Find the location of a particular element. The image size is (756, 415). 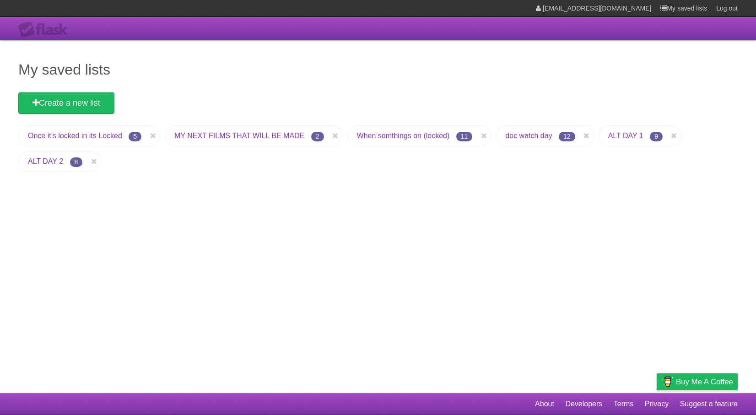

span: 8 is located at coordinates (76, 162).